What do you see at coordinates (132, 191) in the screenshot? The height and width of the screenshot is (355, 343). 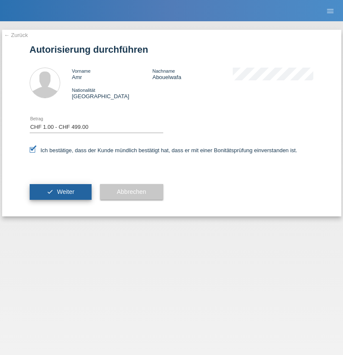 I see `span: Abbrechen` at bounding box center [132, 191].